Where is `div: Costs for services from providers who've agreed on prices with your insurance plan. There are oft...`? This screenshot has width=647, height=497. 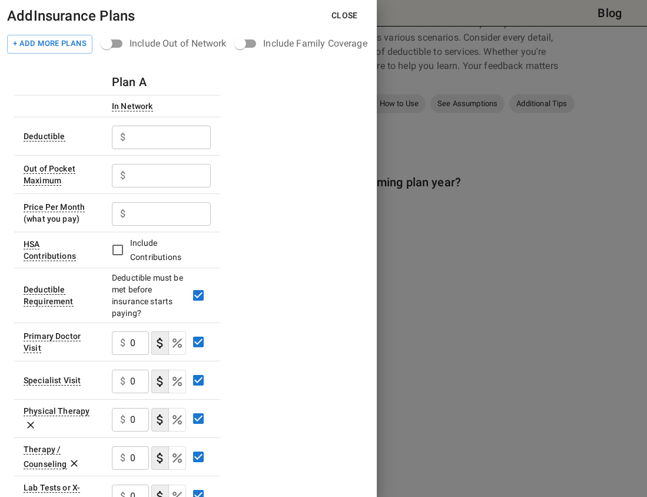
div: Costs for services from providers who've agreed on prices with your insurance plan. There are oft... is located at coordinates (133, 106).